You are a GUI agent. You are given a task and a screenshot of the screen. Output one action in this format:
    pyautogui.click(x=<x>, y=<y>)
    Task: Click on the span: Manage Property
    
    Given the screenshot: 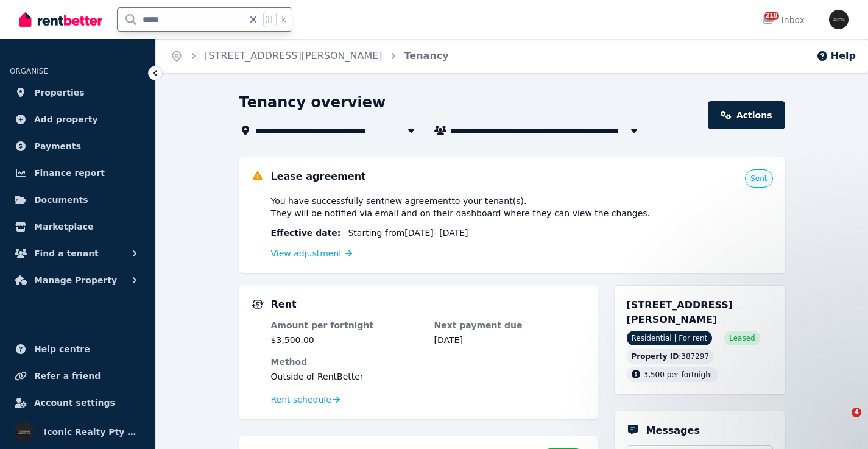 What is the action you would take?
    pyautogui.click(x=75, y=280)
    